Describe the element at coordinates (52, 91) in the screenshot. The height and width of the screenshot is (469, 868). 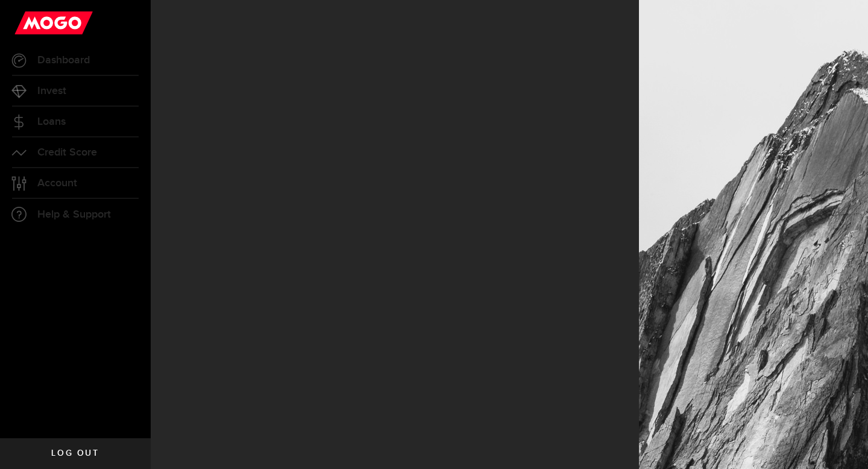
I see `span: Invest` at that location.